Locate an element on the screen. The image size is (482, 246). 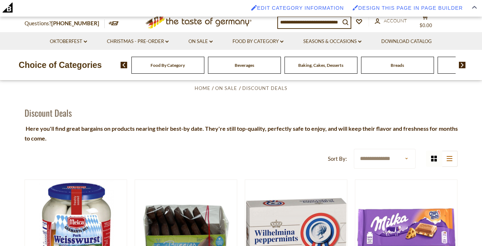
a: Enabled brush for category edit Edit category information is located at coordinates (298, 8).